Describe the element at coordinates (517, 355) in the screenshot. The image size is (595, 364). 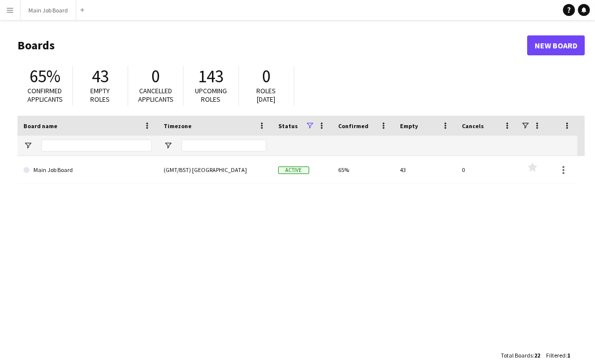
I see `span: Total Boards` at that location.